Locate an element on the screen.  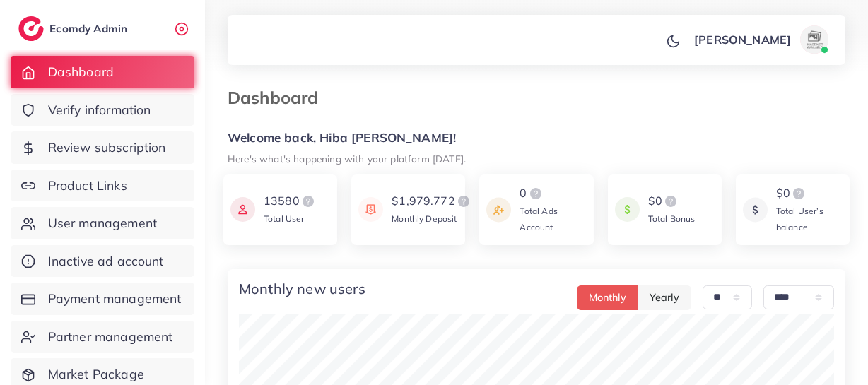
span: Monthly Deposit is located at coordinates (424, 219).